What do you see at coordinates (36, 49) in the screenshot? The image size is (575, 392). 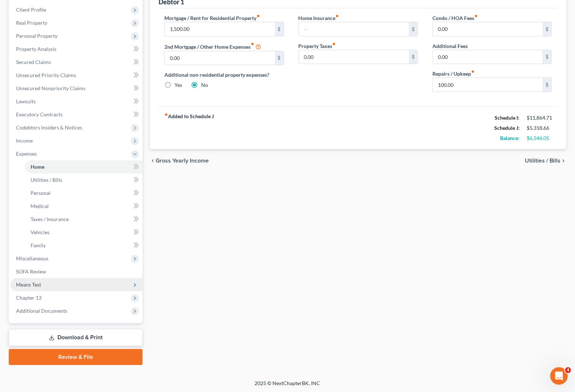 I see `span: Property Analysis` at bounding box center [36, 49].